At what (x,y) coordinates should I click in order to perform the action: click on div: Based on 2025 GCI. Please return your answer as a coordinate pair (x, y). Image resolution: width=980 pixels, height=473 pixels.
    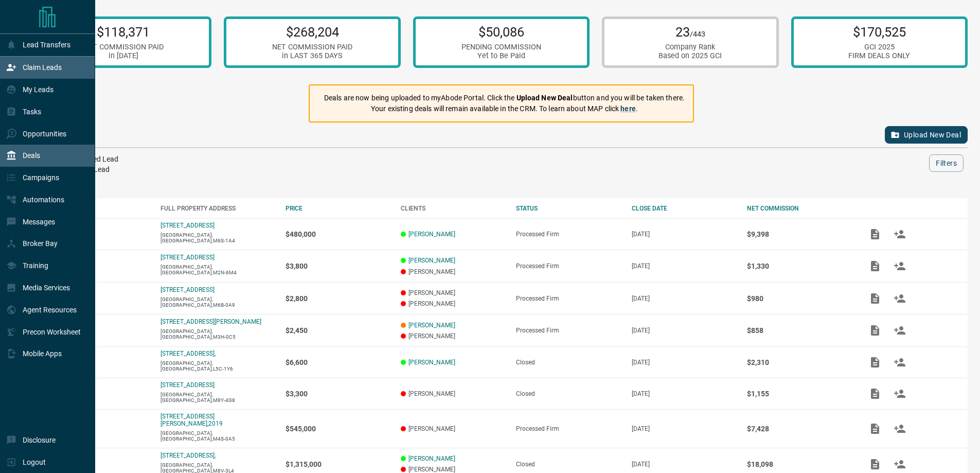
    Looking at the image, I should click on (690, 55).